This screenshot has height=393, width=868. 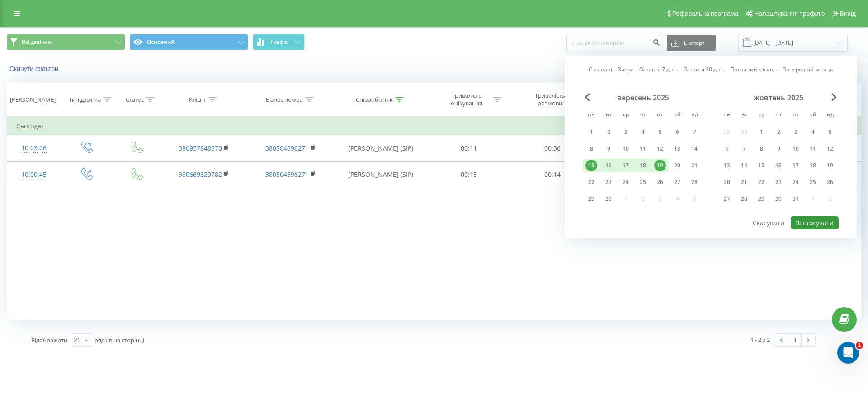 I want to click on div: сб 11 жовт 2025 р., so click(x=812, y=148).